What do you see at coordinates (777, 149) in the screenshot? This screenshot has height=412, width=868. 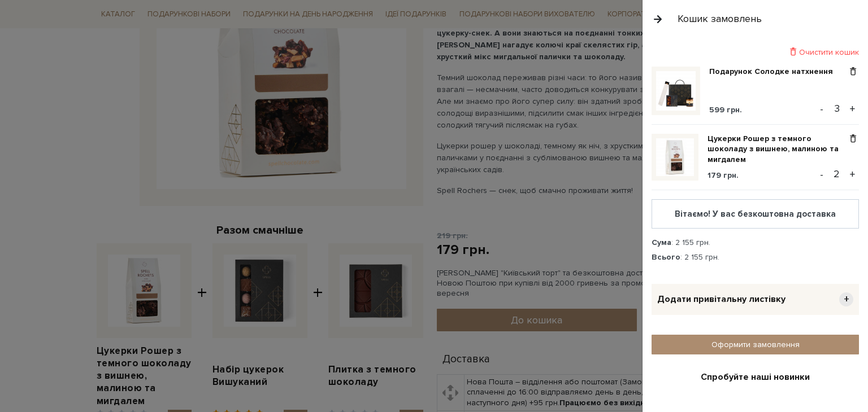 I see `a: Цукерки Рошер з темного шоколаду з вишнею, малиною та мигдалем` at bounding box center [777, 149].